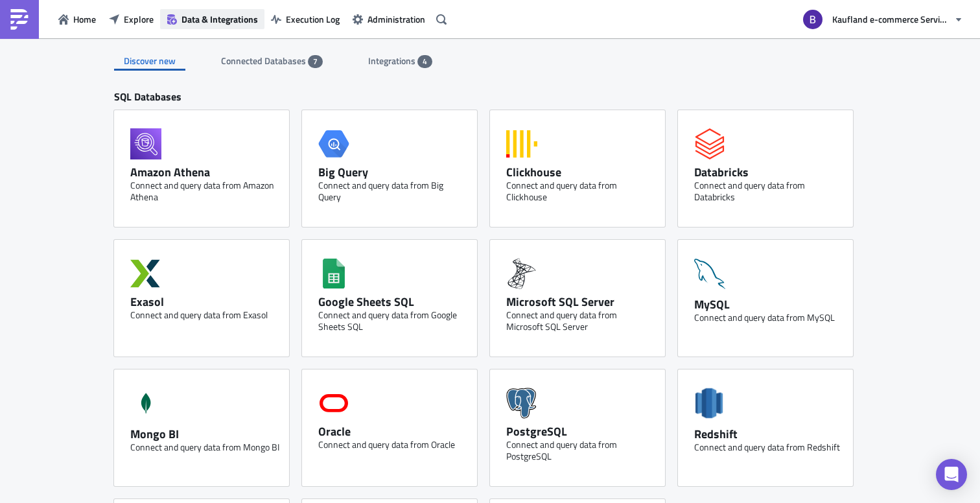  What do you see at coordinates (20, 20) in the screenshot?
I see `img: PushMetrics` at bounding box center [20, 20].